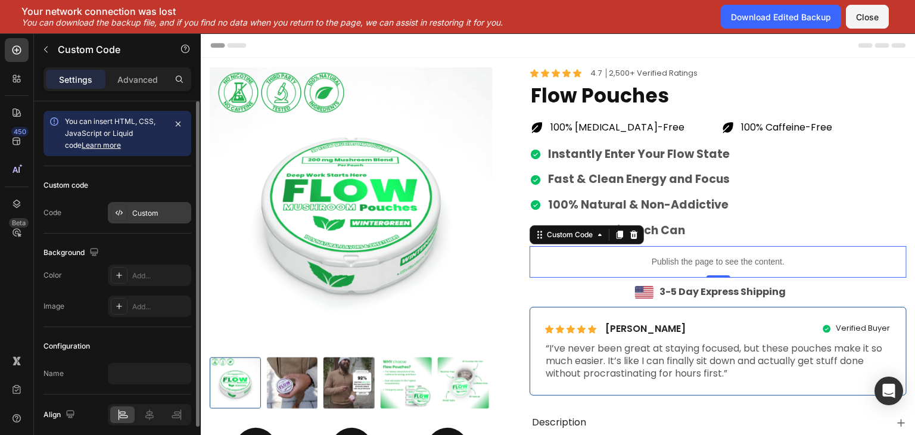 This screenshot has width=915, height=435. What do you see at coordinates (517, 328) in the screenshot?
I see `p: “I’ve never been great at staying focused, but these pouches make it so much easier. It’s like I ...` at bounding box center [517, 328].